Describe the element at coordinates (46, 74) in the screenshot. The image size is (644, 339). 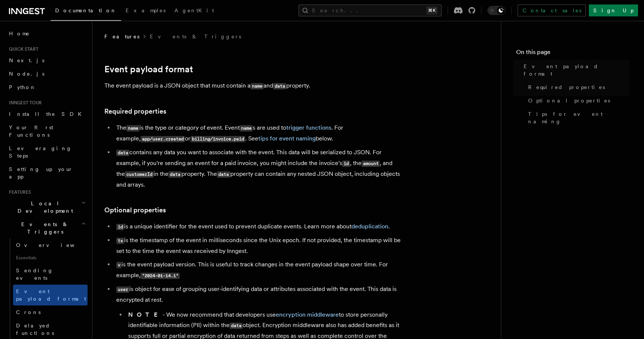
I see `a: Node.js` at that location.